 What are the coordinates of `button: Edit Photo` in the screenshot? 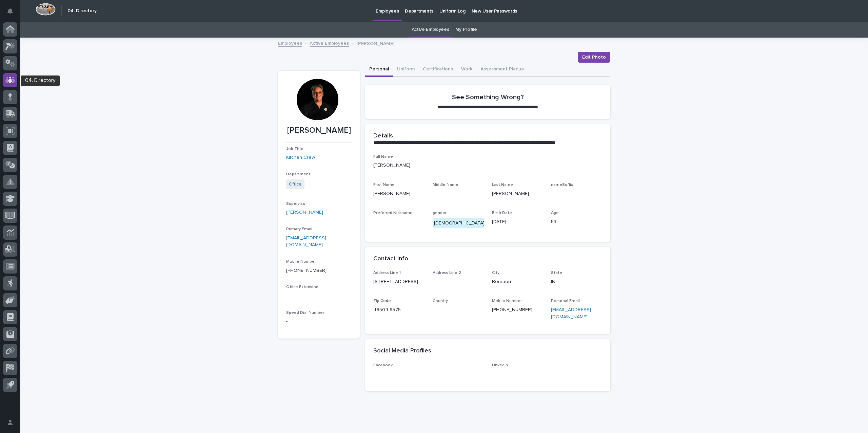 It's located at (594, 57).